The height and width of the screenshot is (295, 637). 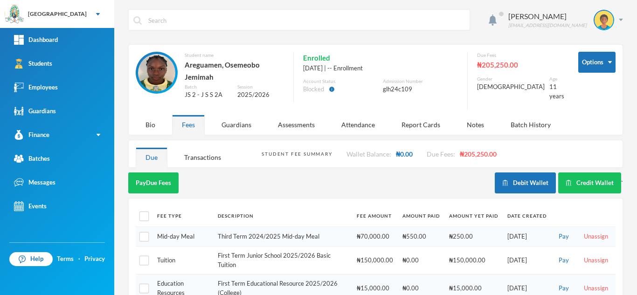 What do you see at coordinates (296, 124) in the screenshot?
I see `div: Assessments` at bounding box center [296, 124].